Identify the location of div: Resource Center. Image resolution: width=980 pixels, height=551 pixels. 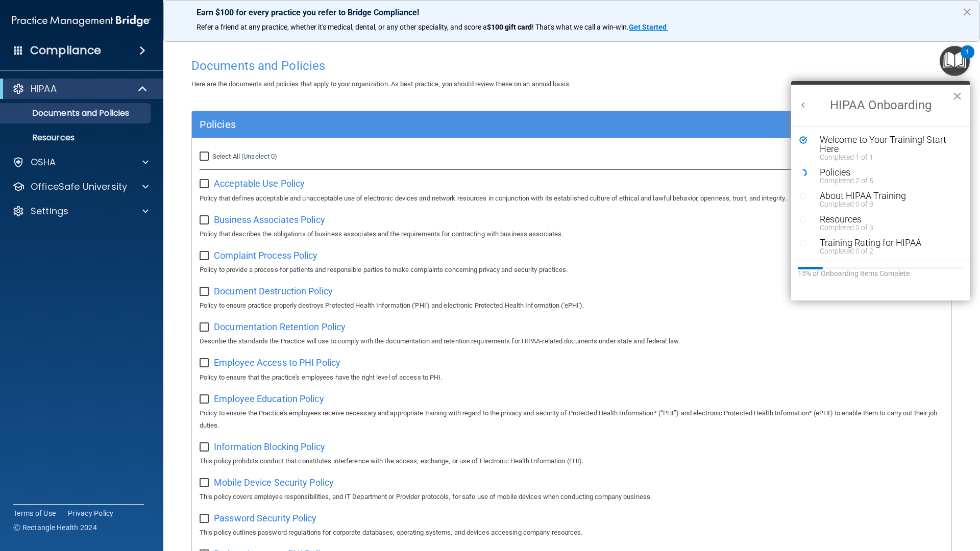
(881, 191).